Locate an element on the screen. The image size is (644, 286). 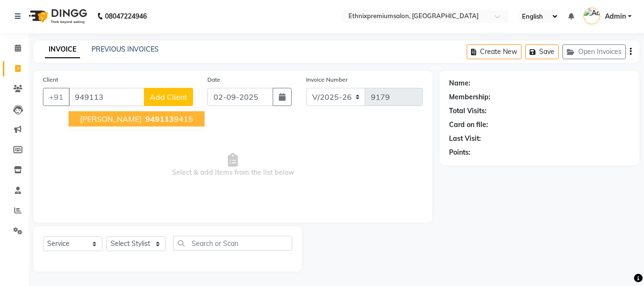
img: logo is located at coordinates (56, 16).